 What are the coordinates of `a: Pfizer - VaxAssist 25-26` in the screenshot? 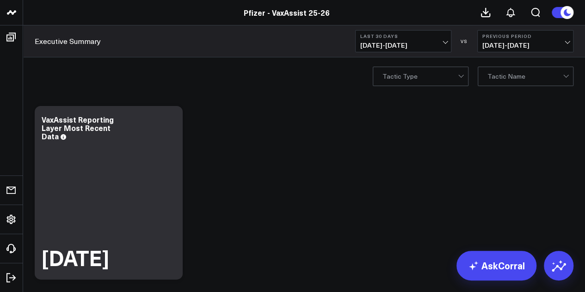 It's located at (287, 12).